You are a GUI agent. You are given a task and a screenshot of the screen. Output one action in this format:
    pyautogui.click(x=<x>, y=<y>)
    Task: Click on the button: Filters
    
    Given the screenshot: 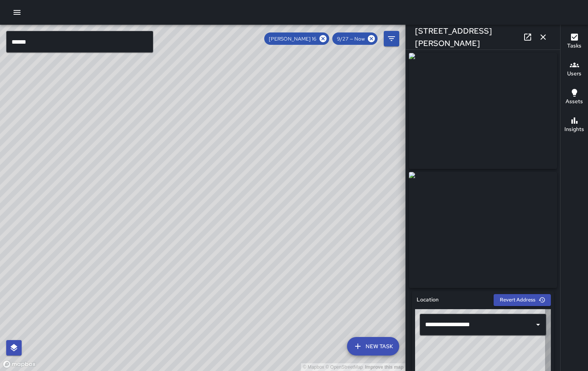 What is the action you would take?
    pyautogui.click(x=391, y=38)
    